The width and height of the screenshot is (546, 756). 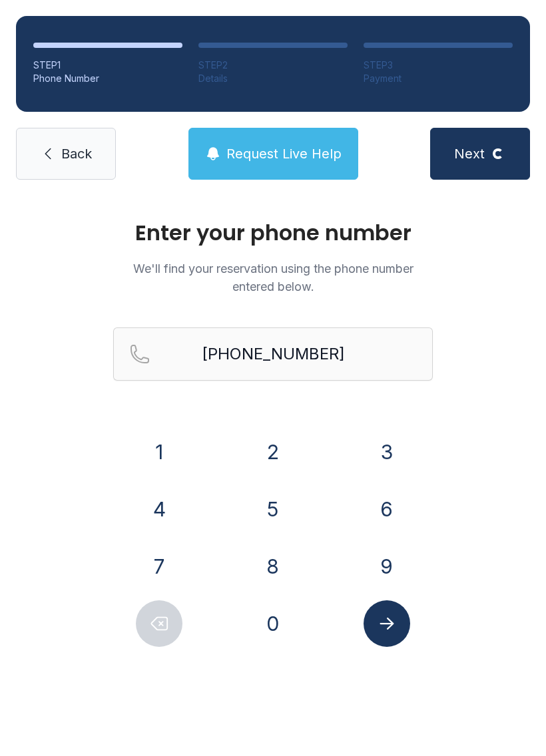 What do you see at coordinates (469, 154) in the screenshot?
I see `span: Next` at bounding box center [469, 154].